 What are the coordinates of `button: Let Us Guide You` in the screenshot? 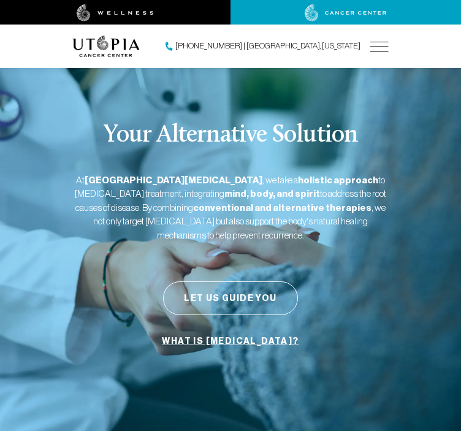 It's located at (230, 298).